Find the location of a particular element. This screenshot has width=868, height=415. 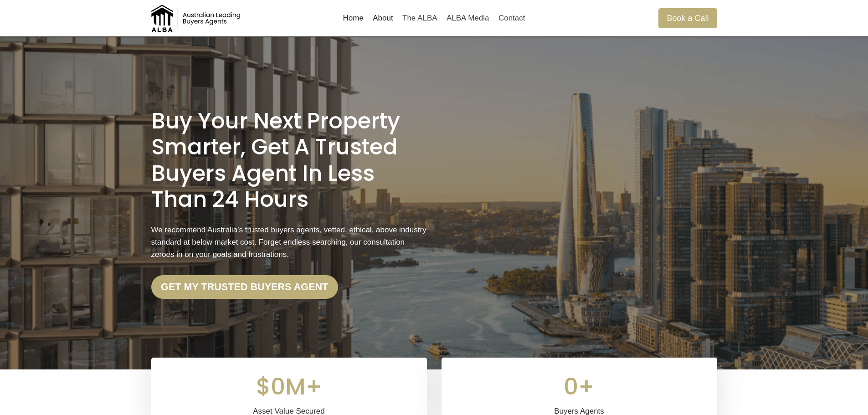

a: ALBA Media is located at coordinates (468, 18).